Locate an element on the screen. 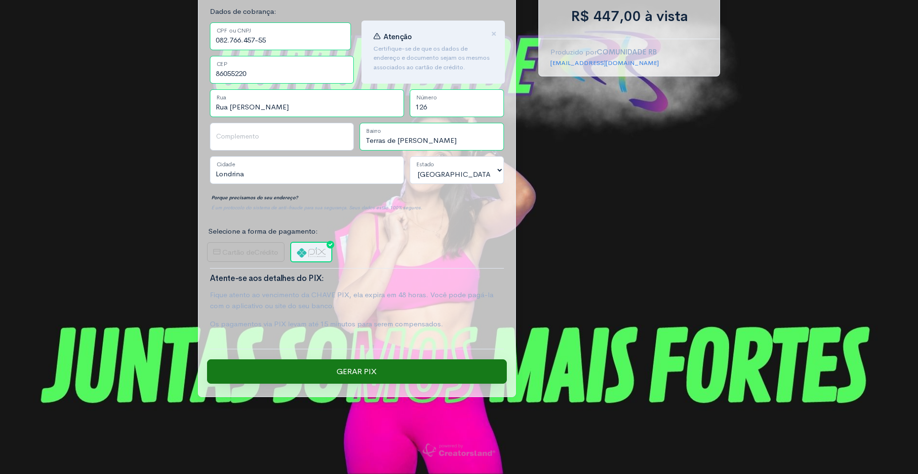 This screenshot has height=474, width=918. input: Bairro is located at coordinates (432, 137).